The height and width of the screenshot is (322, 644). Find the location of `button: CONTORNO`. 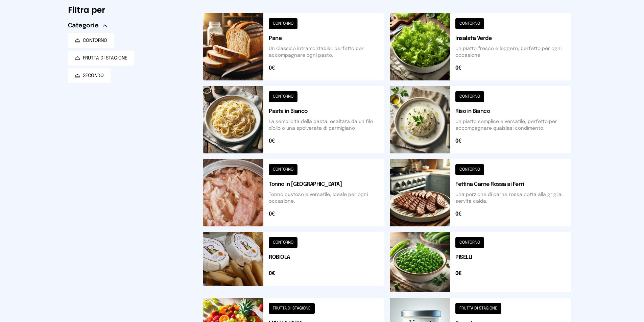

button: CONTORNO is located at coordinates (91, 41).